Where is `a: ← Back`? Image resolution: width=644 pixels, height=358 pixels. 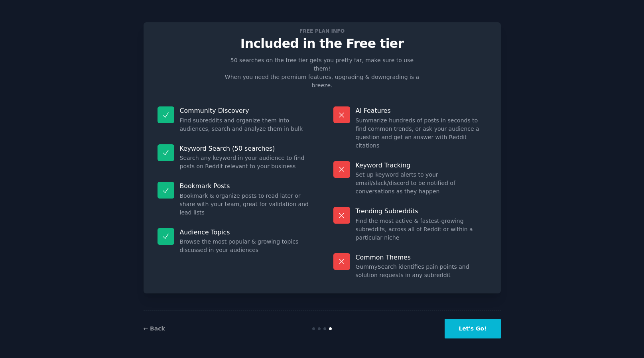
a: ← Back is located at coordinates (154, 329).